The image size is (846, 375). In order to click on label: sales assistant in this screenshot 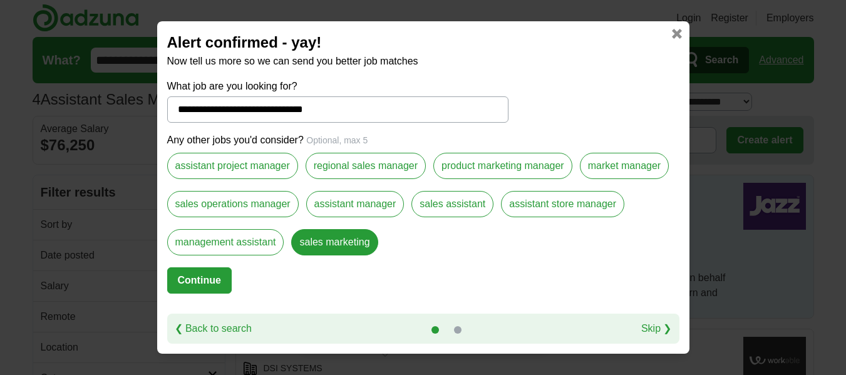, I will do `click(452, 204)`.